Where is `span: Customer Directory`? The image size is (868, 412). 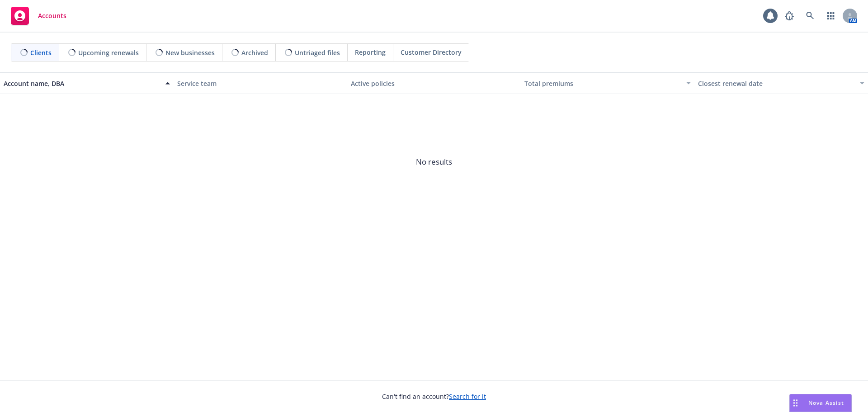 span: Customer Directory is located at coordinates (431, 52).